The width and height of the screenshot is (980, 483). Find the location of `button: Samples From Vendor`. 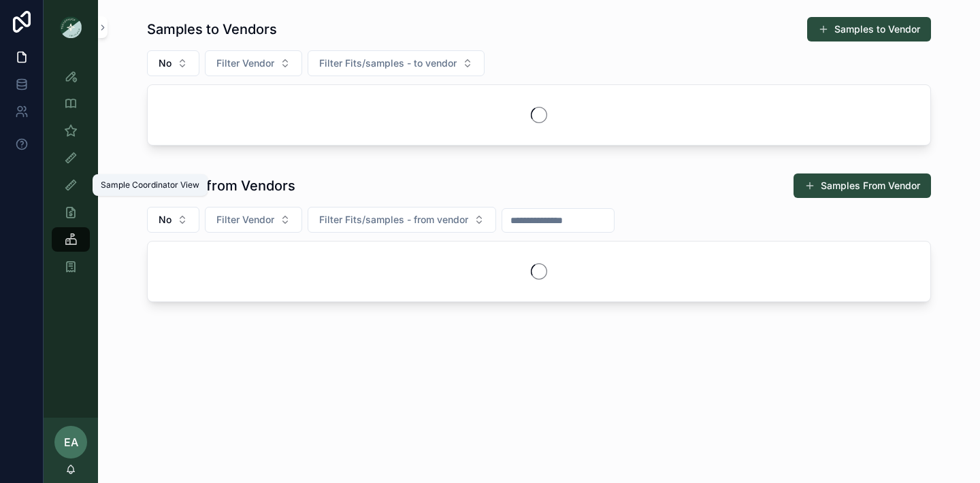

button: Samples From Vendor is located at coordinates (862, 186).